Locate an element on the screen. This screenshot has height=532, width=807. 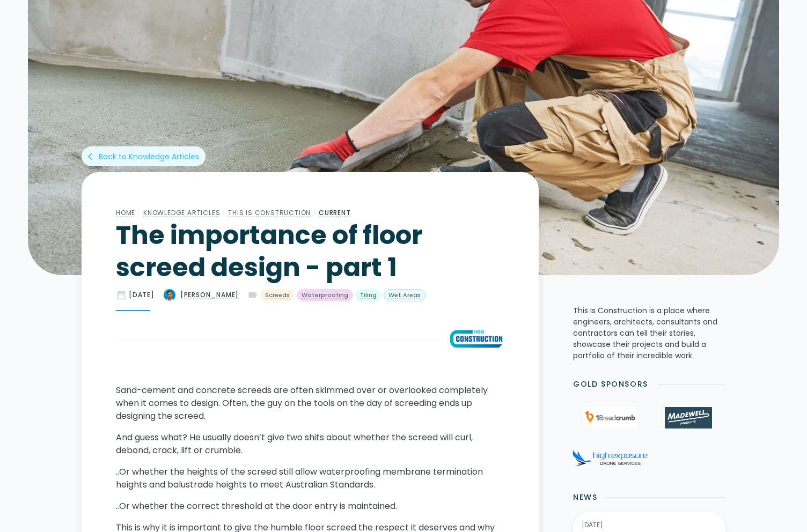
a: Wet Areas is located at coordinates (405, 295).